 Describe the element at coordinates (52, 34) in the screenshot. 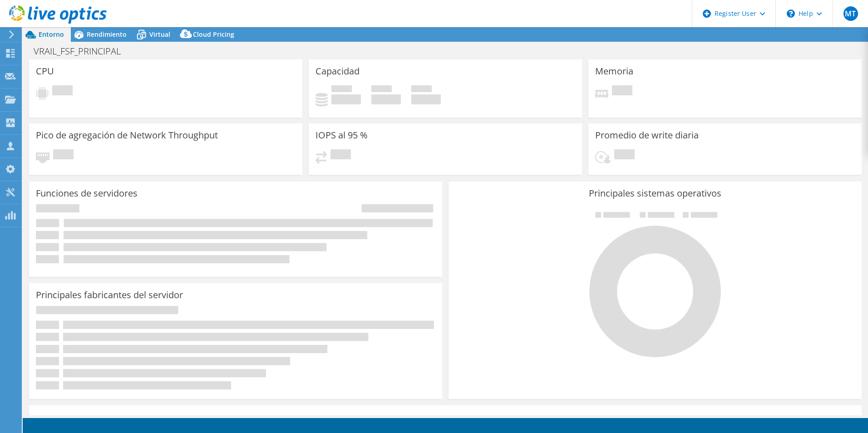

I see `span: Entorno` at that location.